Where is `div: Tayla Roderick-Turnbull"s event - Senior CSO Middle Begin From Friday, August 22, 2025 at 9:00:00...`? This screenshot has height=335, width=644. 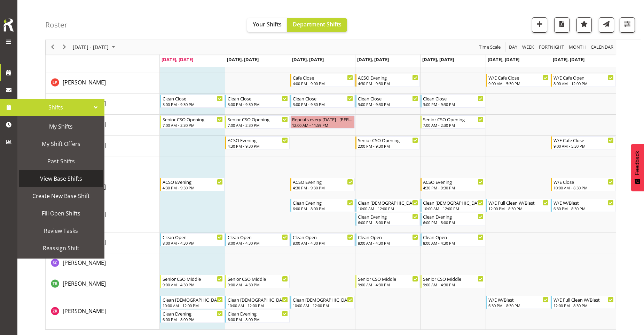 div: Tayla Roderick-Turnbull"s event - Senior CSO Middle Begin From Friday, August 22, 2025 at 9:00:00... is located at coordinates (453, 282).